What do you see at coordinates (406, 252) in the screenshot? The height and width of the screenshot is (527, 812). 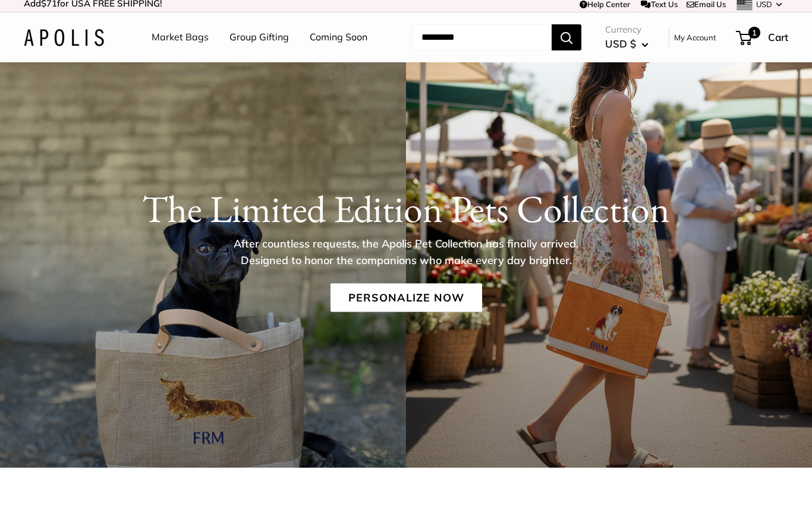 I see `p: After countless requests, the Apolis Pet Collection has finally arrived. Designed to honor the co...` at bounding box center [406, 252].